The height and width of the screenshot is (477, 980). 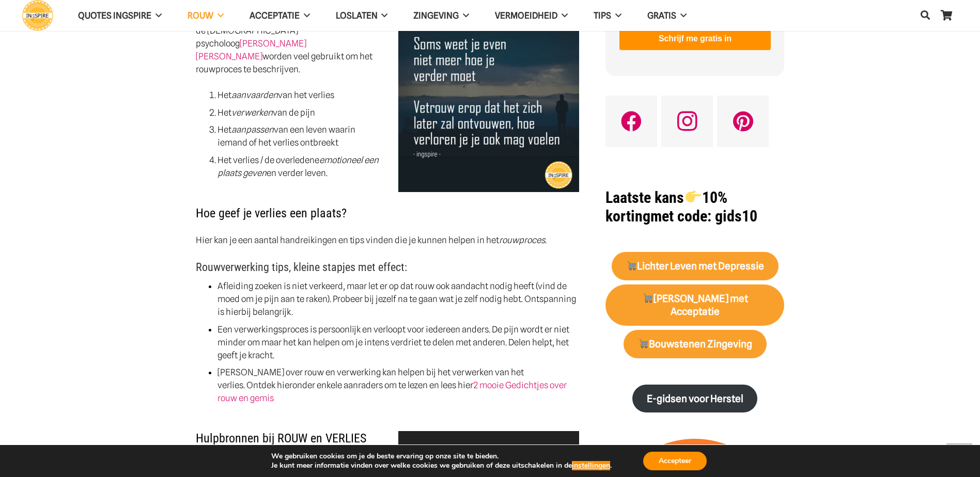 What do you see at coordinates (591, 466) in the screenshot?
I see `button: instellingen` at bounding box center [591, 466].